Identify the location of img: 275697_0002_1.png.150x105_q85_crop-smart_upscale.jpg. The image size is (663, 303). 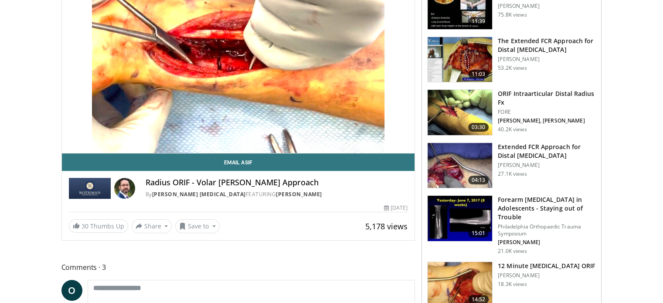
(460, 60).